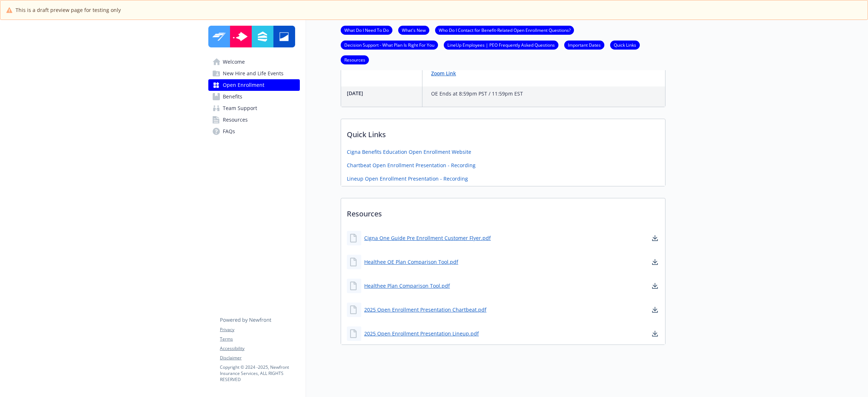  Describe the element at coordinates (234, 62) in the screenshot. I see `span: Welcome` at that location.